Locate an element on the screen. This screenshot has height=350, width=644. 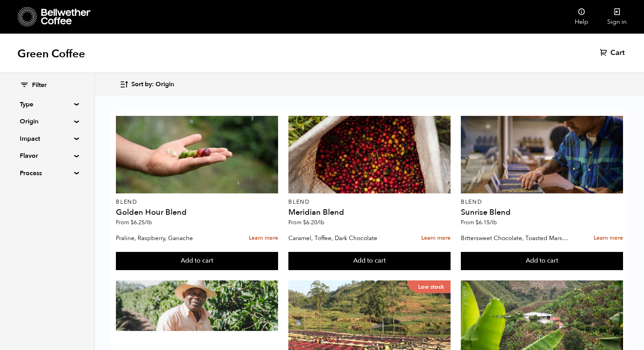
summary: Origin is located at coordinates (47, 121).